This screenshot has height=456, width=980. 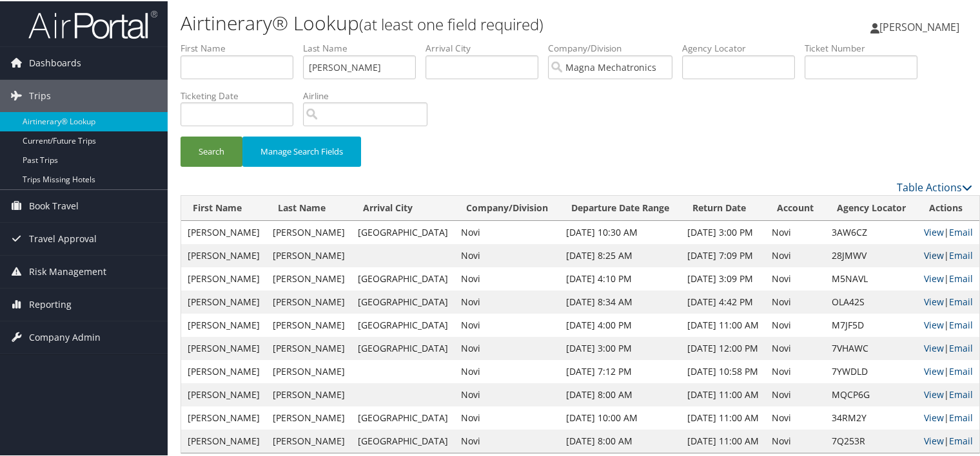 What do you see at coordinates (64, 336) in the screenshot?
I see `span: Company Admin` at bounding box center [64, 336].